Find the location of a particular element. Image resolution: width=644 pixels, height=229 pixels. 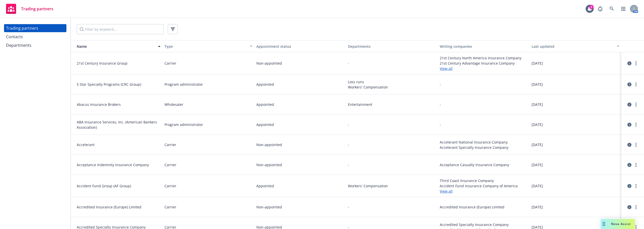

div: Trading partners is located at coordinates (22, 28).